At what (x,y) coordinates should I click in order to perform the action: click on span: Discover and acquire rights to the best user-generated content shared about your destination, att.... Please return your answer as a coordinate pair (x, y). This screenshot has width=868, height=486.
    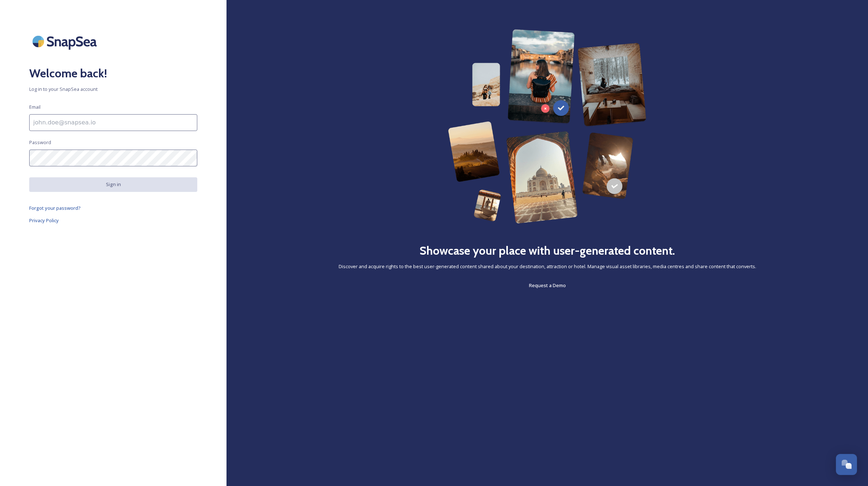
    Looking at the image, I should click on (547, 267).